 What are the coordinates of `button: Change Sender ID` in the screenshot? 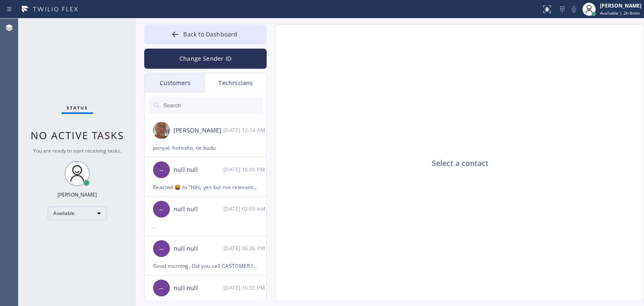 It's located at (205, 58).